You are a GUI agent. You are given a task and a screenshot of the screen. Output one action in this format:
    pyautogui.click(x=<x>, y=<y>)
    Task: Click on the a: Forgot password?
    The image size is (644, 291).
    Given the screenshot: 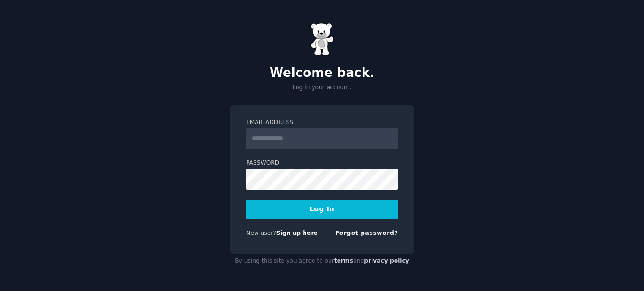 What is the action you would take?
    pyautogui.click(x=366, y=233)
    